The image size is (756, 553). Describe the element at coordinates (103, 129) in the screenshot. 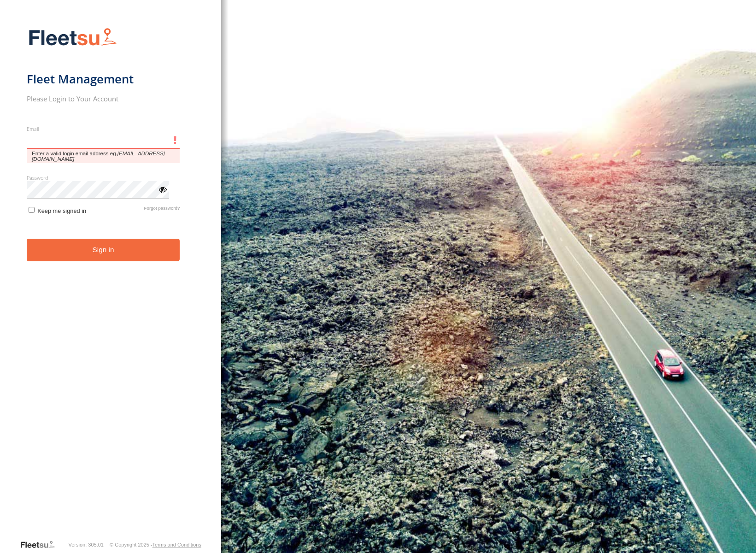

I see `label: Email` at that location.